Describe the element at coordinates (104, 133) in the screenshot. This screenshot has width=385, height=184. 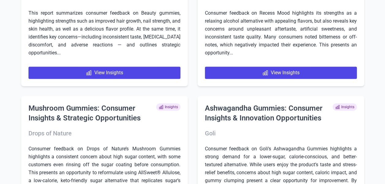
I see `h3: Drops of Nature` at that location.